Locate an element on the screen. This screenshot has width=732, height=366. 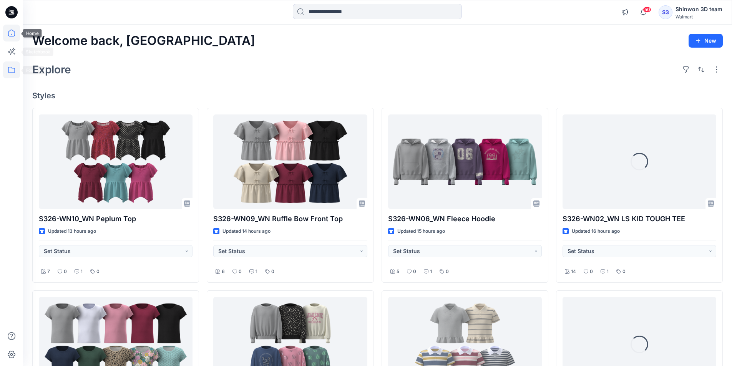
a: S326-WN10_WN Peplum Top is located at coordinates (116, 162).